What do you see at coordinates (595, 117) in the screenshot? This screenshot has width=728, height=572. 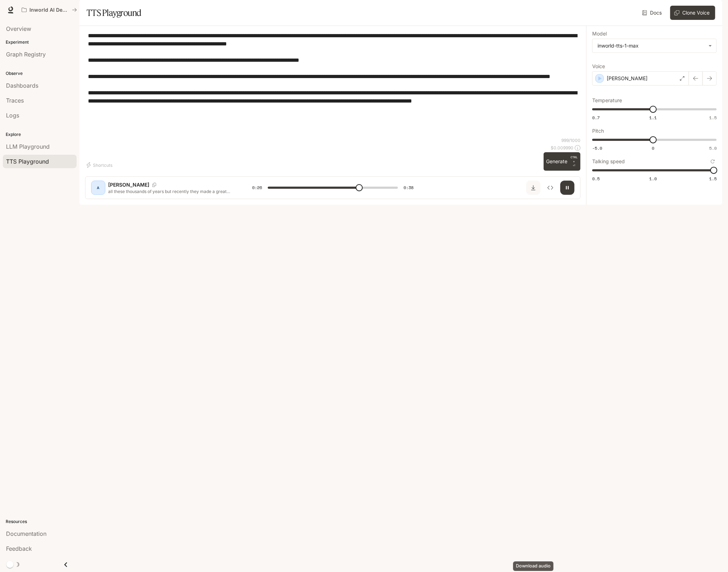 I see `span: 0.7` at bounding box center [595, 117].